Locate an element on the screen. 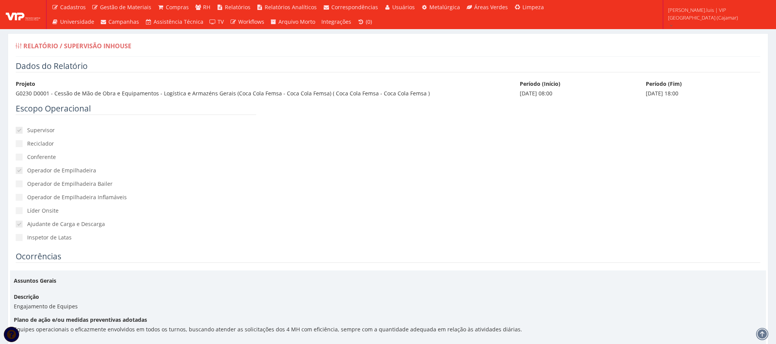  span: Relatórios Analíticos is located at coordinates (291, 7).